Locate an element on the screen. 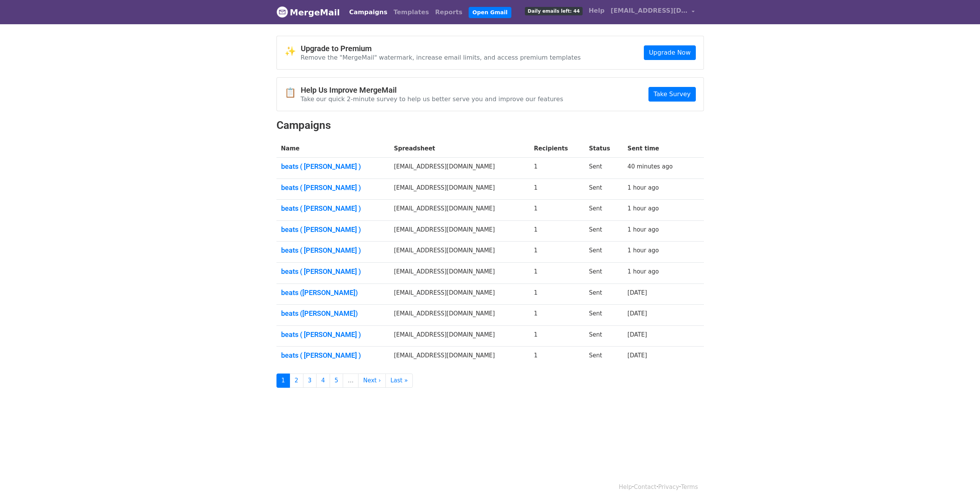 This screenshot has height=502, width=980. th: Name is located at coordinates (332, 149).